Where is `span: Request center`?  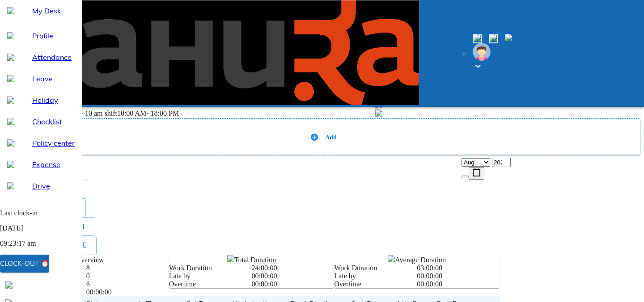 span: Request center is located at coordinates (493, 38).